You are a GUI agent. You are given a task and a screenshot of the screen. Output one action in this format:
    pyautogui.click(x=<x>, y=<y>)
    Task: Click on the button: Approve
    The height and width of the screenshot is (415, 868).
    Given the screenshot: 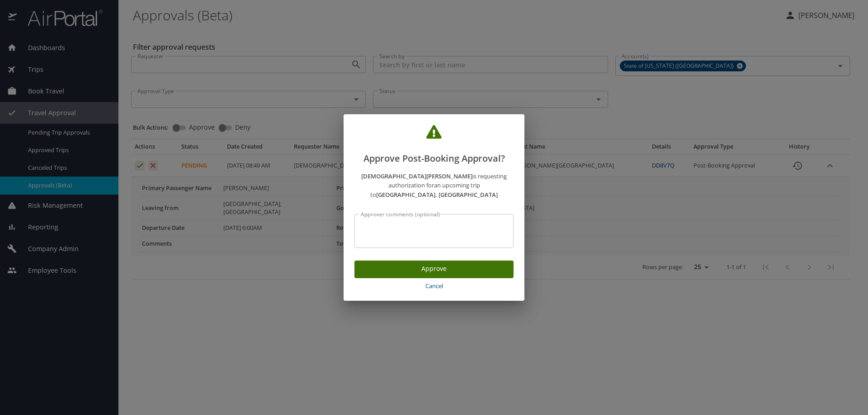 What is the action you would take?
    pyautogui.click(x=434, y=269)
    